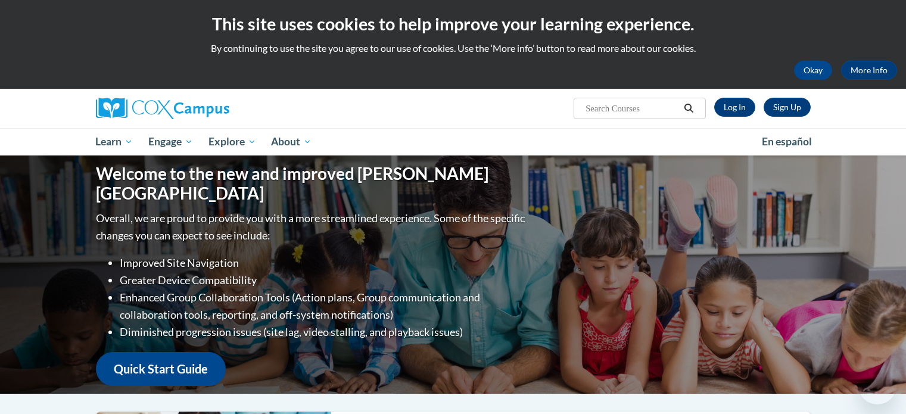 The image size is (906, 414). Describe the element at coordinates (323, 263) in the screenshot. I see `li: Improved Site Navigation` at that location.